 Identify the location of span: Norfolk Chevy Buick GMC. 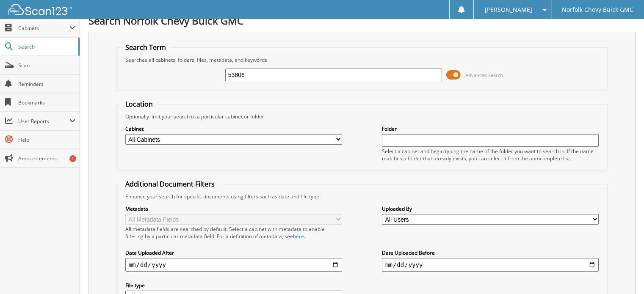
(597, 10).